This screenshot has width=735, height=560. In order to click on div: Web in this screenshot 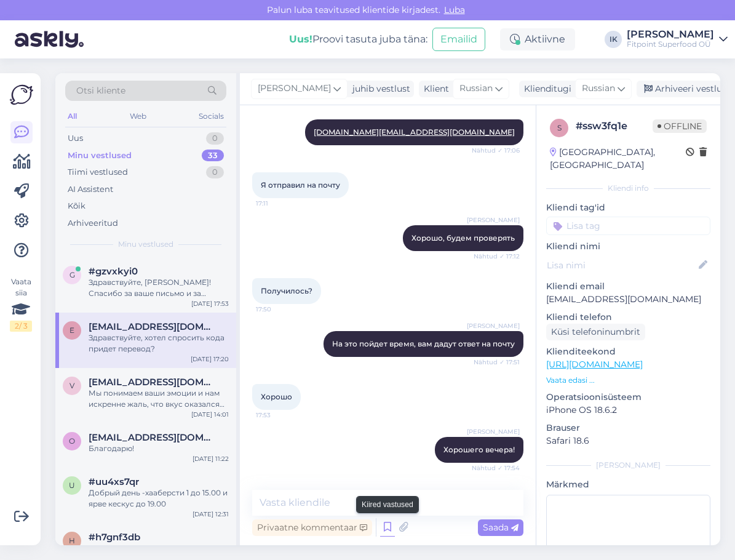, I will do `click(138, 116)`.